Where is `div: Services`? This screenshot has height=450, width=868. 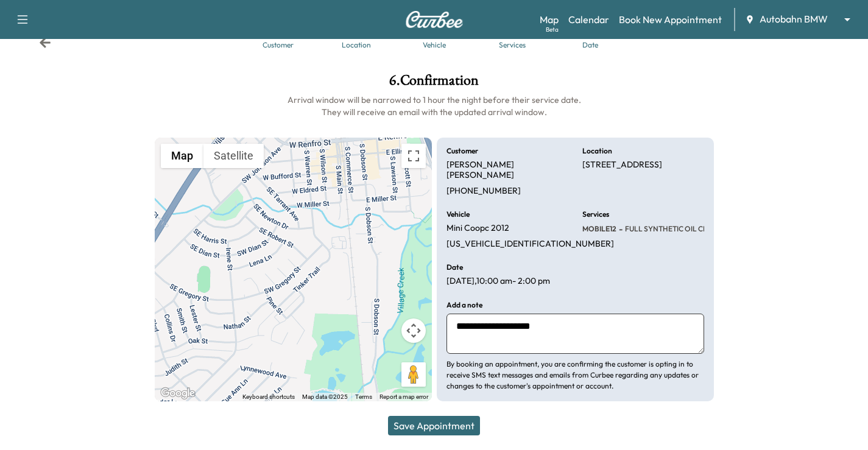
div: Services is located at coordinates (512, 45).